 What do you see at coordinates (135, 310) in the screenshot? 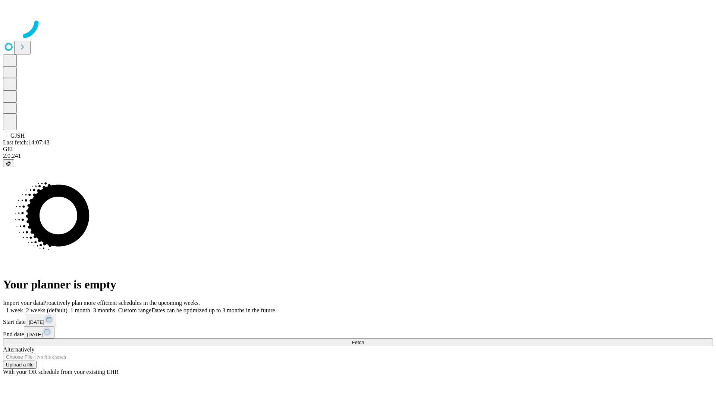
I see `span: Custom range` at bounding box center [135, 310].